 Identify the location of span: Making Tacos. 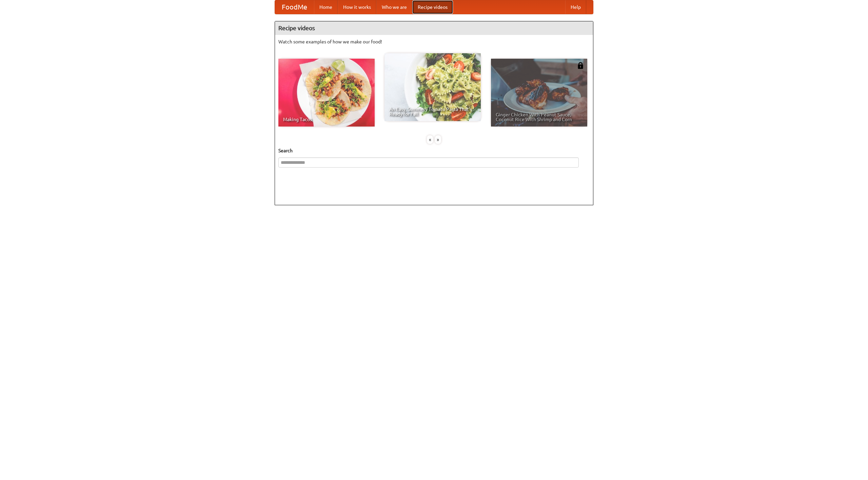
(326, 119).